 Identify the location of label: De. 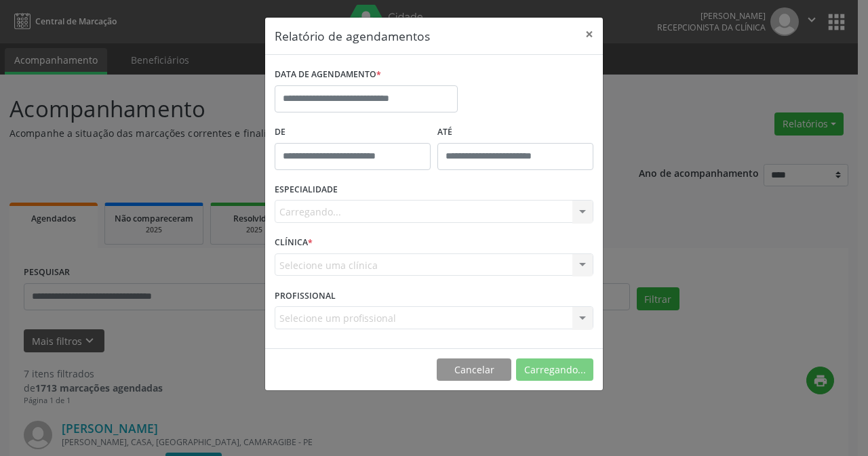
(352, 132).